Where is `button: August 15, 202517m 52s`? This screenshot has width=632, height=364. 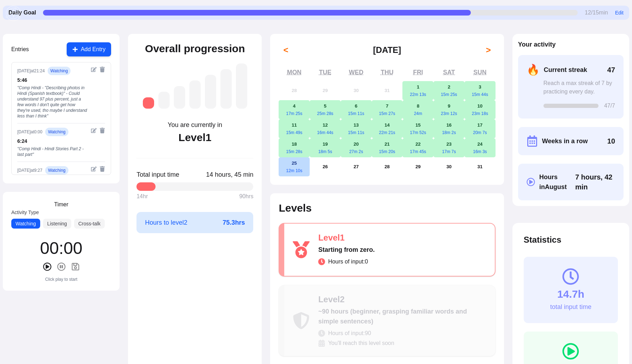
button: August 15, 202517m 52s is located at coordinates (418, 129).